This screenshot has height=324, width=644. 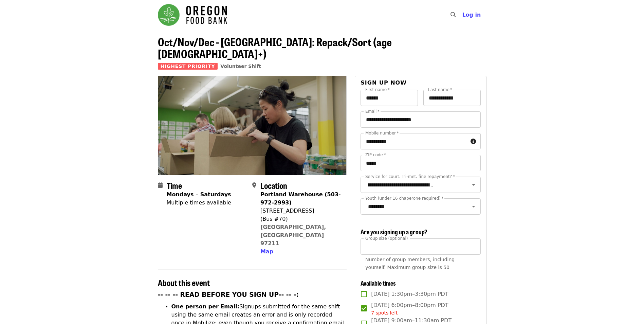 What do you see at coordinates (471, 15) in the screenshot?
I see `span: Log in` at bounding box center [471, 15].